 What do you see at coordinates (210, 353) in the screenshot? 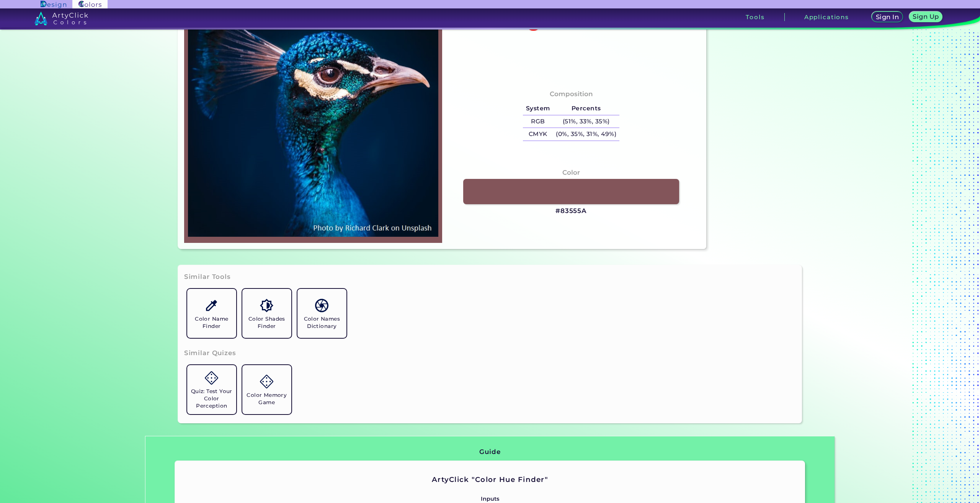
I see `h3: Similar Quizes` at bounding box center [210, 353].